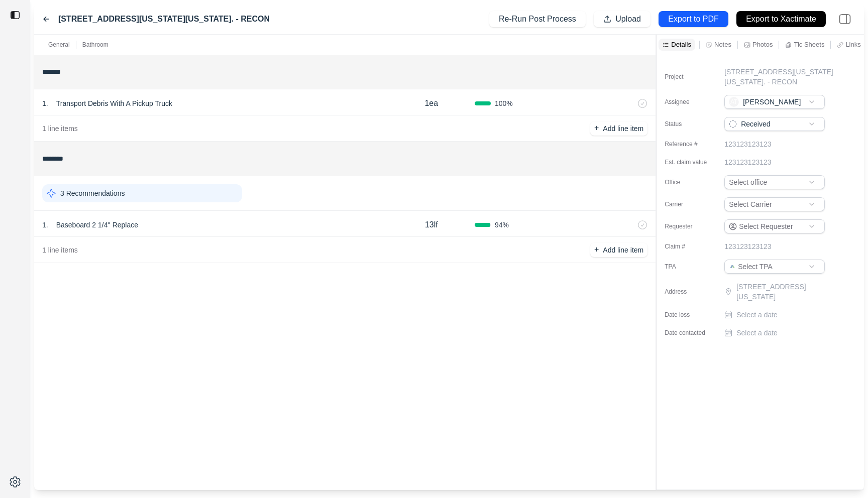 The image size is (868, 498). I want to click on label: Office, so click(690, 182).